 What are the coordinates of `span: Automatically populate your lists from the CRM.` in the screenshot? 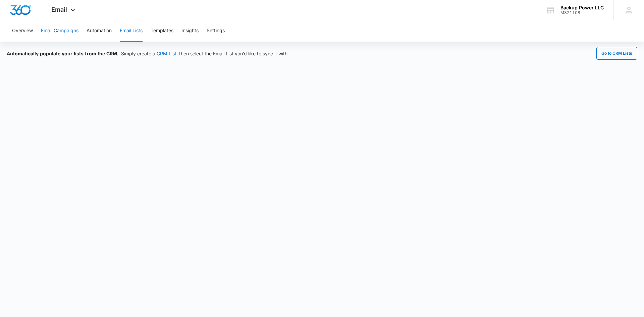 It's located at (62, 53).